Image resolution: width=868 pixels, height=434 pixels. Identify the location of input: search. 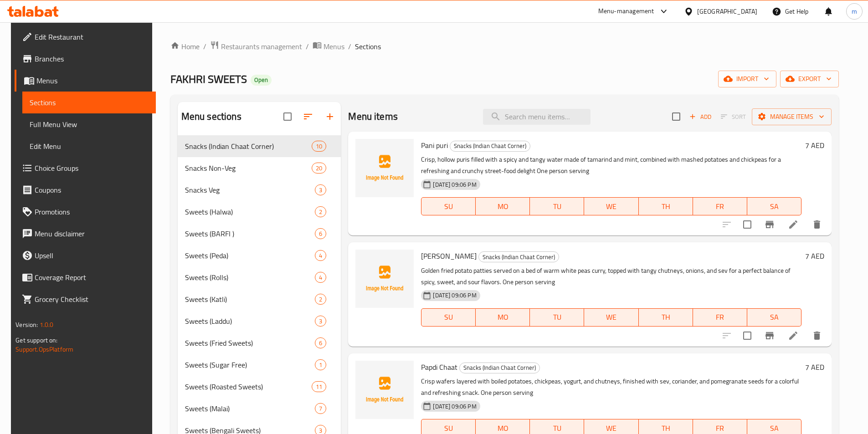
(537, 117).